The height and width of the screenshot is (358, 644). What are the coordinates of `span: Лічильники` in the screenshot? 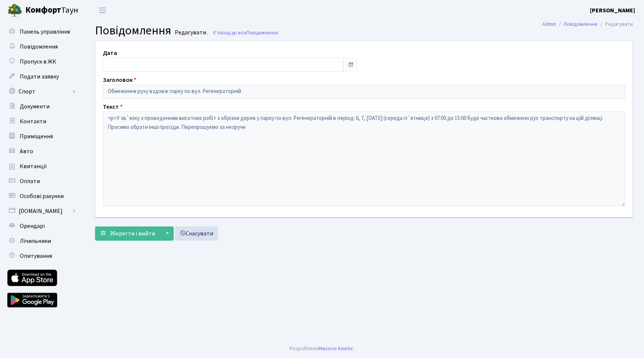 It's located at (36, 241).